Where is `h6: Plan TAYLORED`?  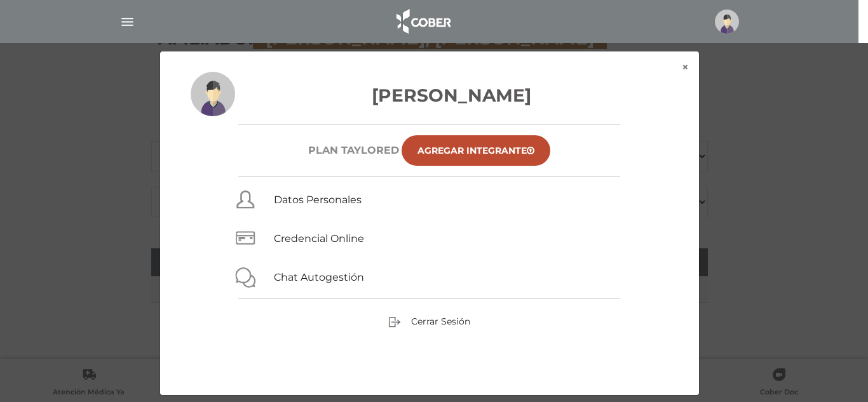 h6: Plan TAYLORED is located at coordinates (354, 150).